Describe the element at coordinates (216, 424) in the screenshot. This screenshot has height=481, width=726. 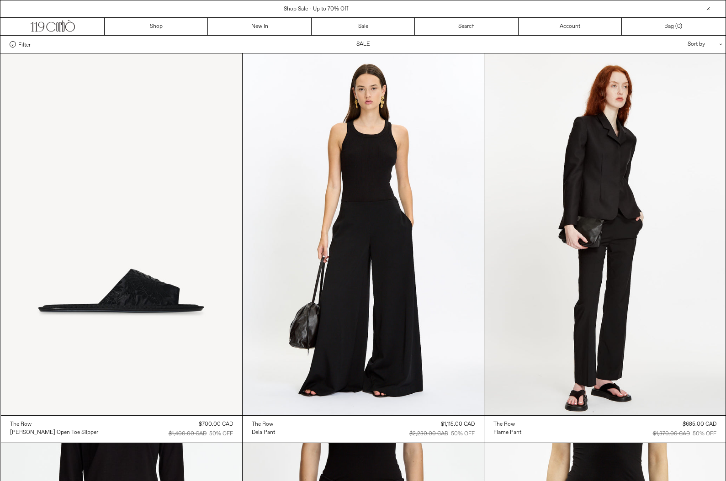
I see `div: $700.00 CAD` at that location.